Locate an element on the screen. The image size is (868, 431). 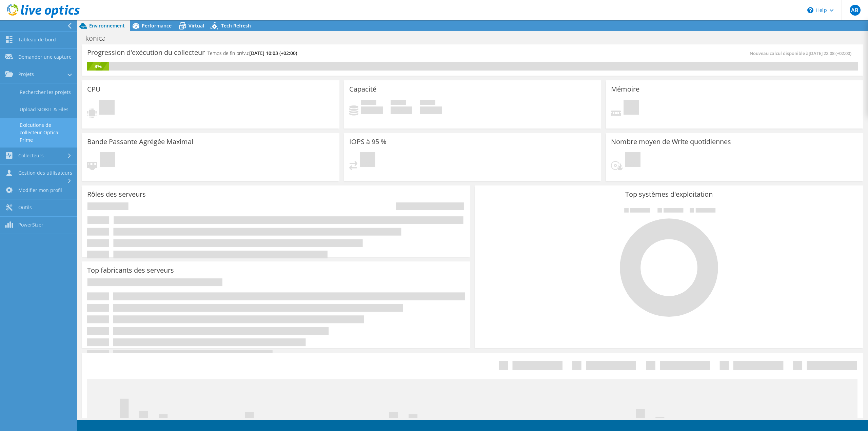
h3: Top systèmes d'exploitation is located at coordinates (669, 194).